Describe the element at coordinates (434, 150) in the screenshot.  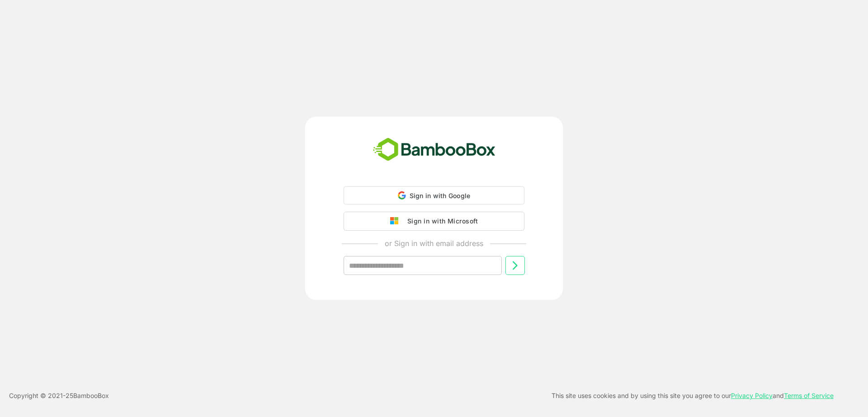
I see `img: bamboobox` at that location.